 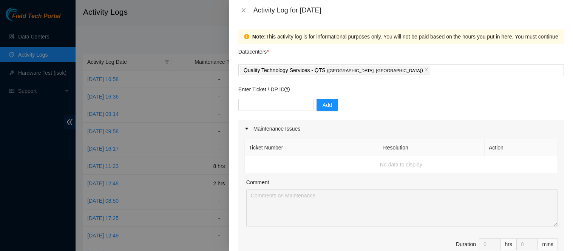 I want to click on span: exclamation-circle, so click(x=247, y=37).